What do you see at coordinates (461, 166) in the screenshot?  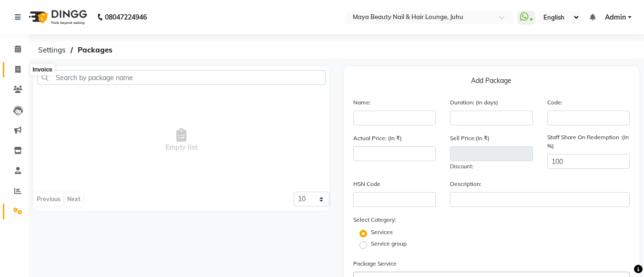 I see `span: Discount:` at bounding box center [461, 166].